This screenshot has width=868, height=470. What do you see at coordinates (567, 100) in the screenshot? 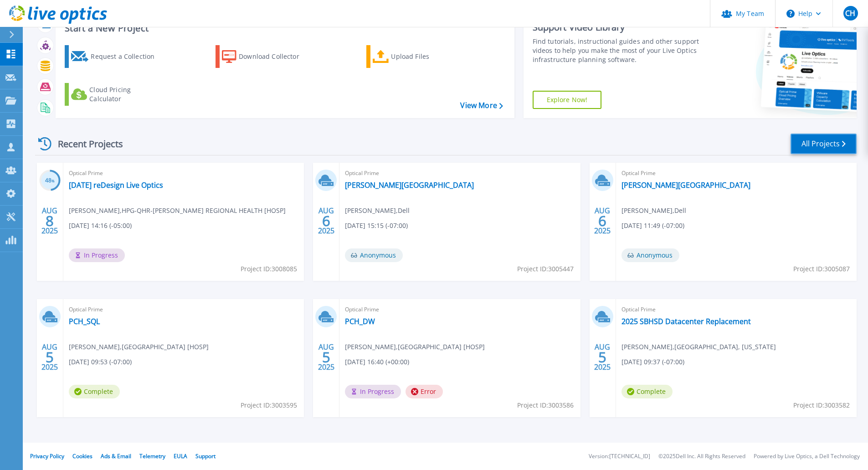
I see `a: Explore Now!` at bounding box center [567, 100].